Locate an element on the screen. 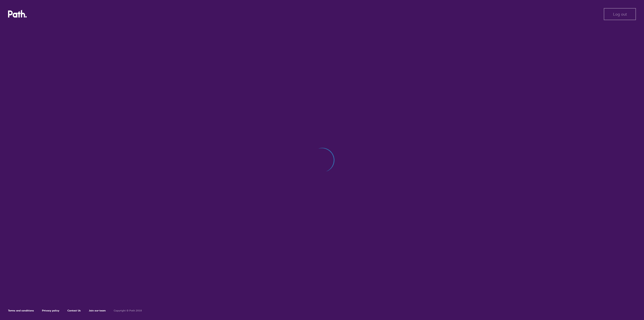 This screenshot has height=320, width=644. a: Privacy policy is located at coordinates (51, 310).